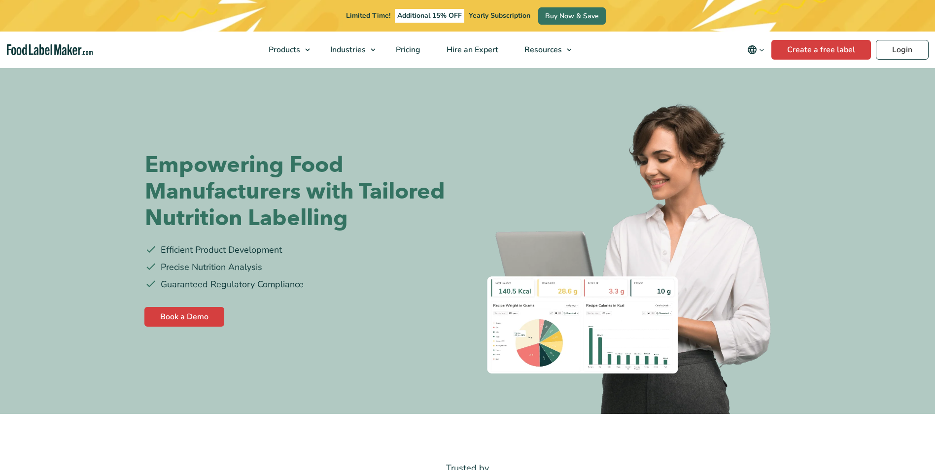  I want to click on a: Book a Demo, so click(184, 317).